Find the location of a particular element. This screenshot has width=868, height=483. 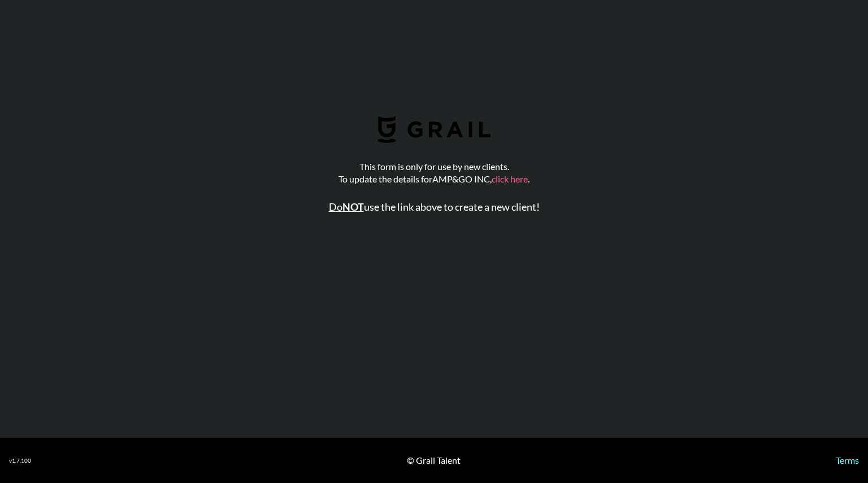

a: click here is located at coordinates (510, 178).